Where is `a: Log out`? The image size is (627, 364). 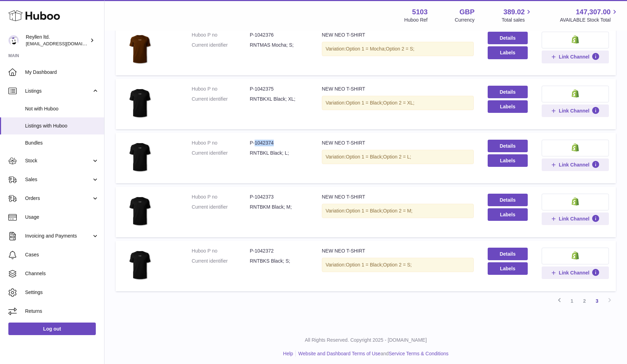 a: Log out is located at coordinates (52, 329).